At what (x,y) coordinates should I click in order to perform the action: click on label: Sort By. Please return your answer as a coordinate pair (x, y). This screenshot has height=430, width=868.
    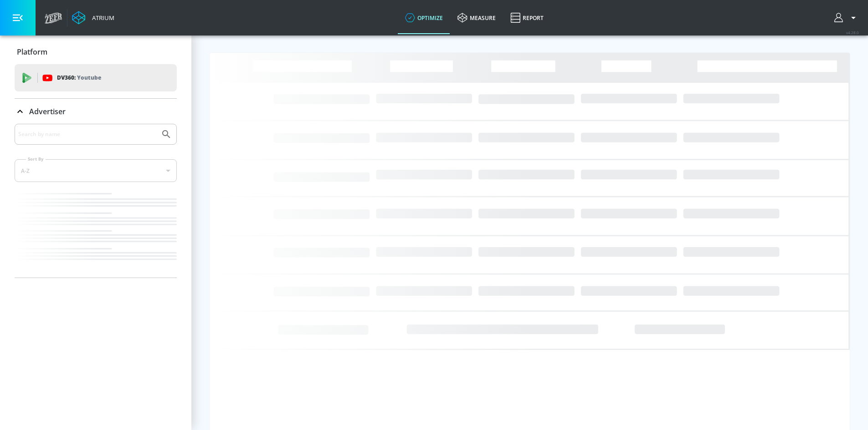
    Looking at the image, I should click on (36, 159).